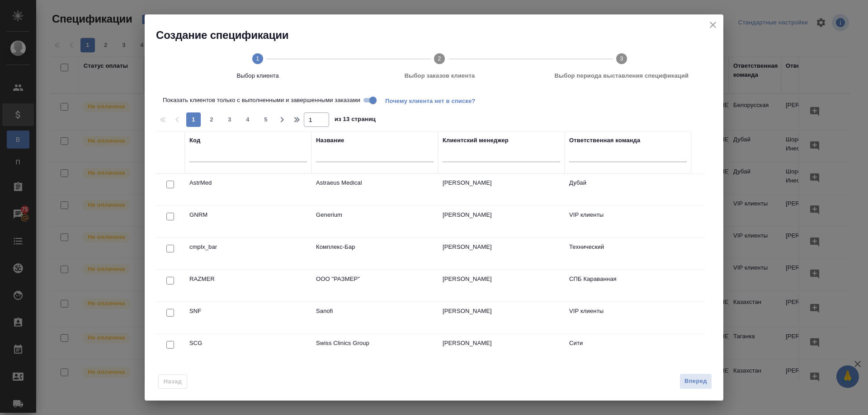 The height and width of the screenshot is (415, 868). Describe the element at coordinates (248, 254) in the screenshot. I see `td: cmplx_bar` at that location.